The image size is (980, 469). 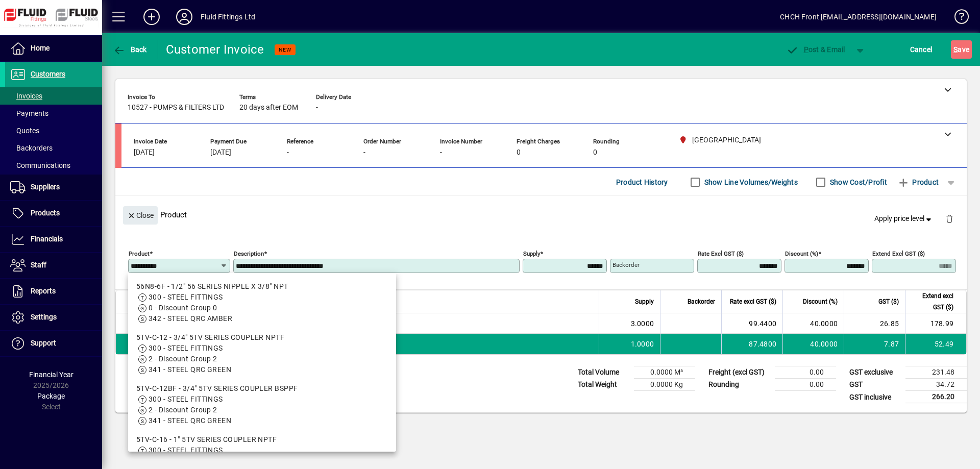 I want to click on td: Total Volume, so click(x=603, y=373).